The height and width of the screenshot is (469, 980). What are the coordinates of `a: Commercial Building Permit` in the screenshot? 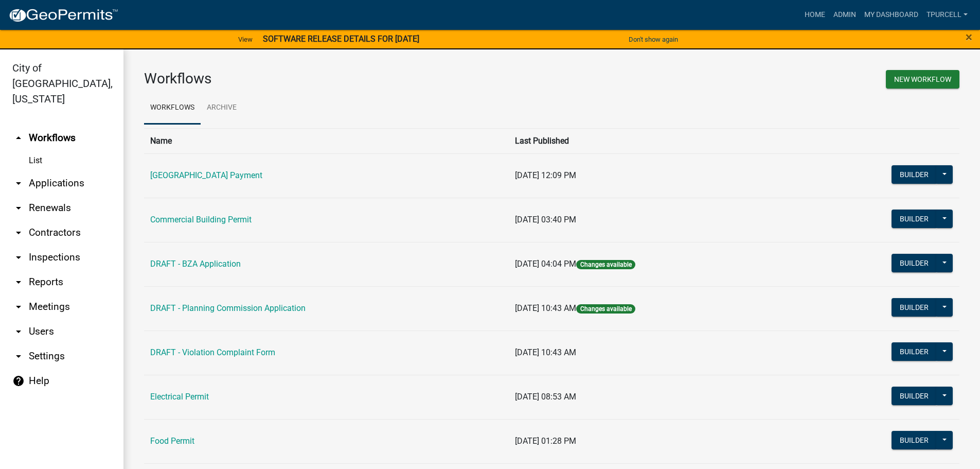 It's located at (201, 219).